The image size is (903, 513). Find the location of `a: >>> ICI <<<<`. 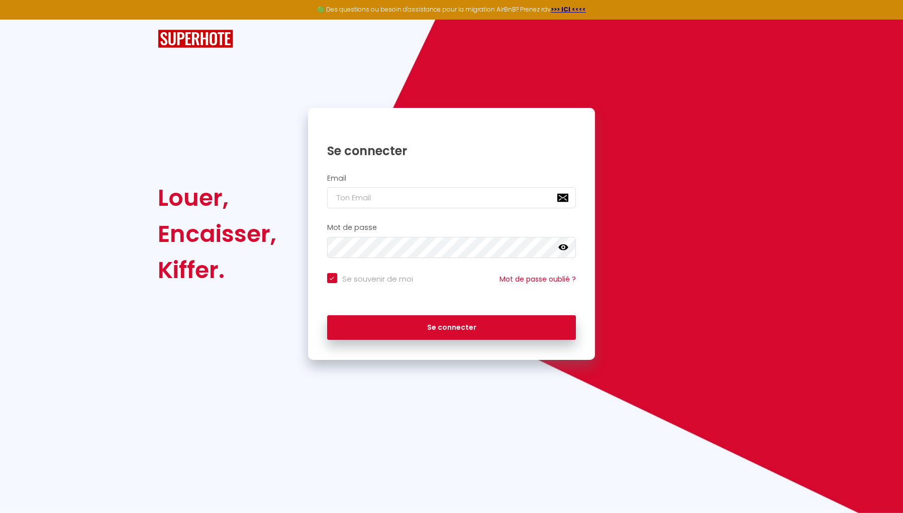

a: >>> ICI <<<< is located at coordinates (568, 9).